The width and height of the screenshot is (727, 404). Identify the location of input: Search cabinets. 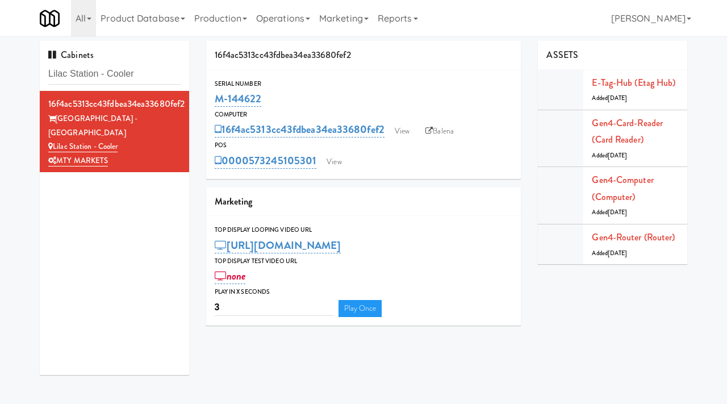
(114, 74).